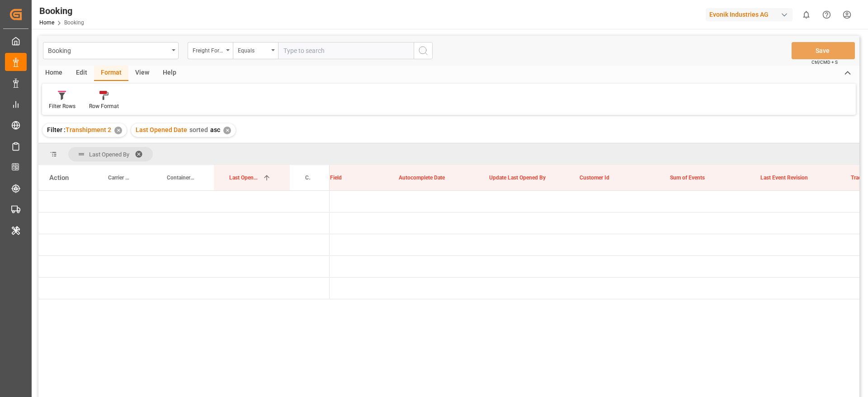  I want to click on div: Equals, so click(253, 49).